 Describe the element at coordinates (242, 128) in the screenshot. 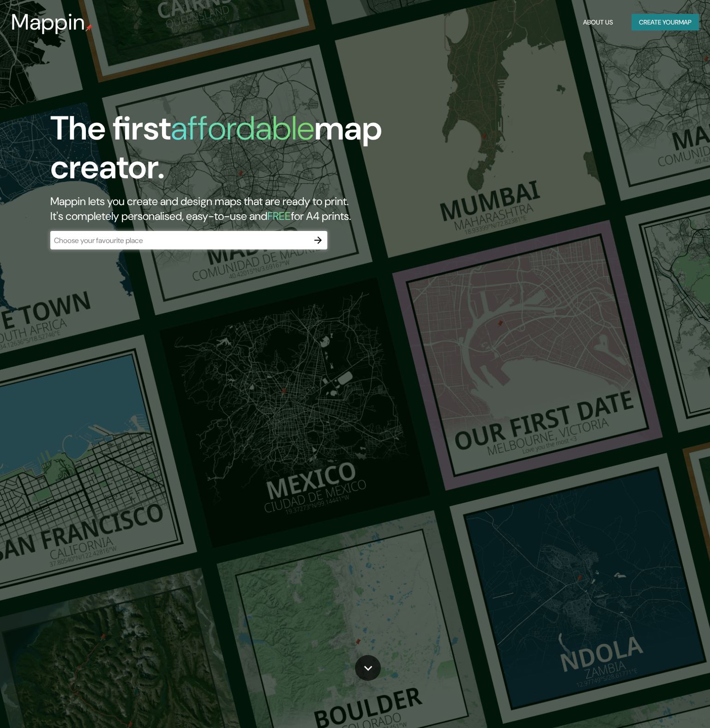

I see `h1: affordable` at that location.